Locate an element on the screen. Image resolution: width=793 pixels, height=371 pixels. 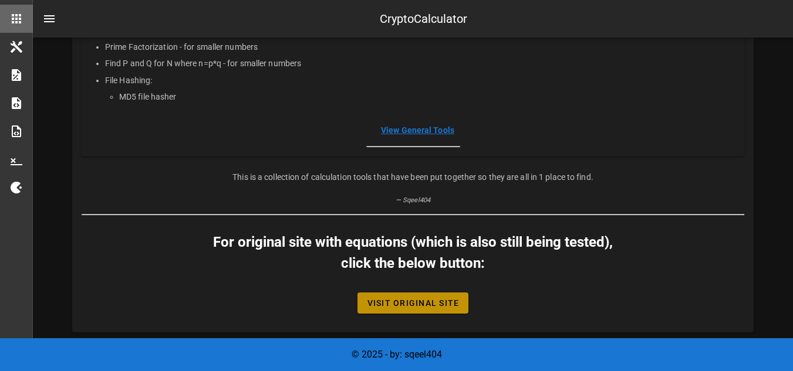
li: MD5 file hasher is located at coordinates (426, 97).